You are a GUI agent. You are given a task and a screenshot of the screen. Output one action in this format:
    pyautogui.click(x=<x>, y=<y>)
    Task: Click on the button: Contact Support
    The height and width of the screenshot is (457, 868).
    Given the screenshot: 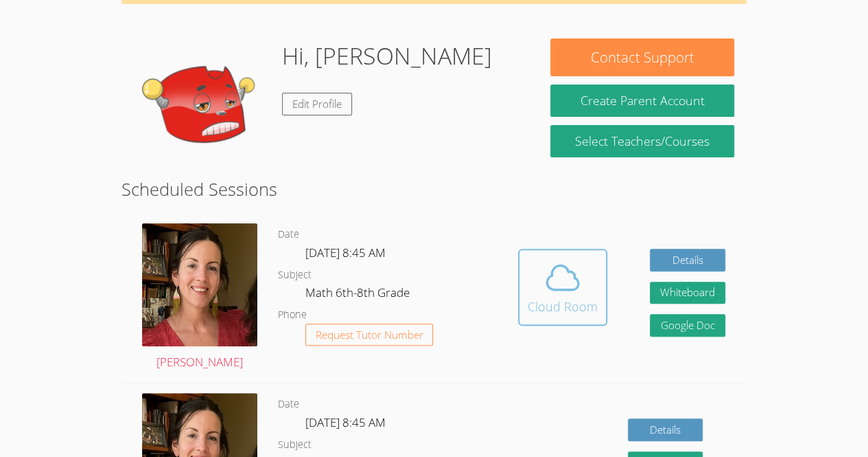 What is the action you would take?
    pyautogui.click(x=642, y=57)
    